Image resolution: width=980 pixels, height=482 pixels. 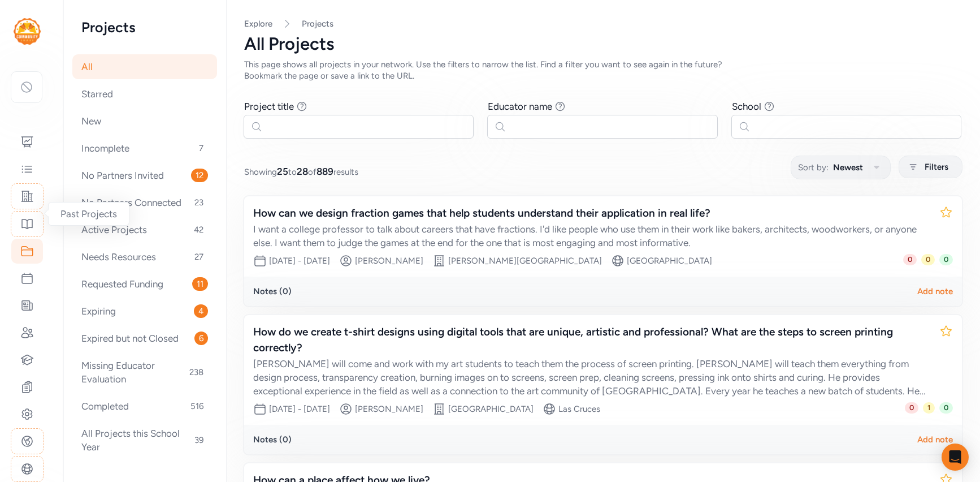 I want to click on div: Requested Funding, so click(x=145, y=284).